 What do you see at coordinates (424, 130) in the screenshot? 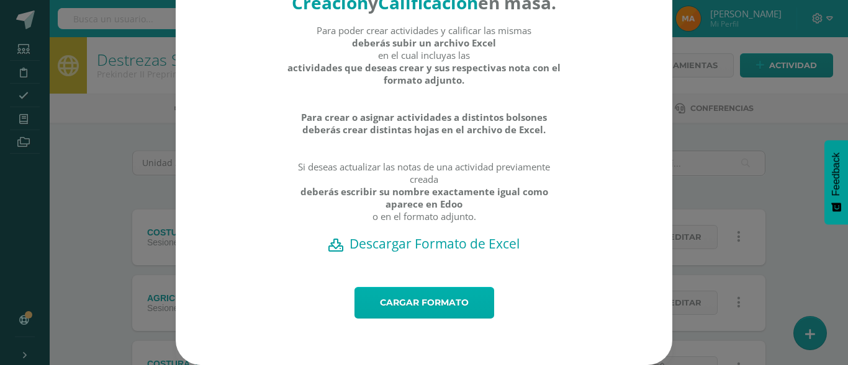
I see `div: Para poder crear actividades y calificar las mismas en el cual incluyas las Si deseas actualizar ...` at bounding box center [424, 130].